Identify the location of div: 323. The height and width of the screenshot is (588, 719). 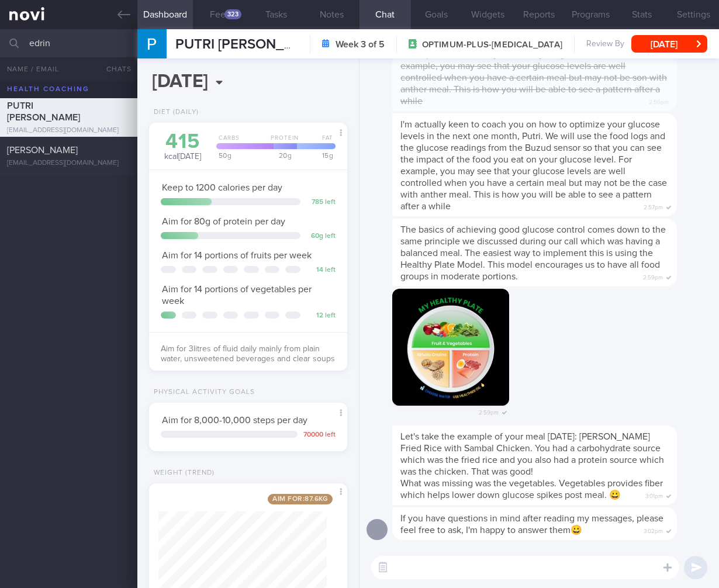
(233, 14).